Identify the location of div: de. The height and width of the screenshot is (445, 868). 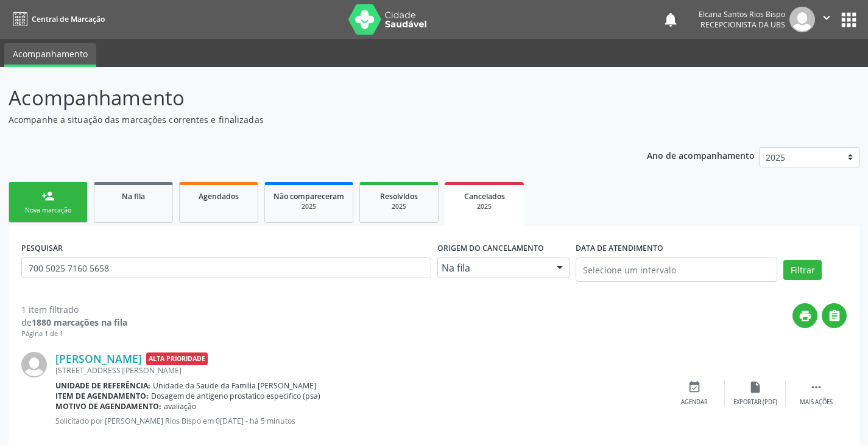
(74, 322).